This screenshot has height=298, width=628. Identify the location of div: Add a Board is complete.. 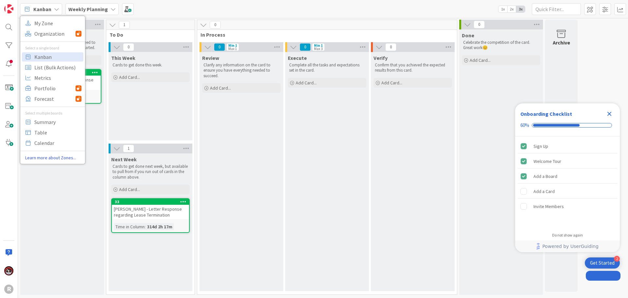
(567, 176).